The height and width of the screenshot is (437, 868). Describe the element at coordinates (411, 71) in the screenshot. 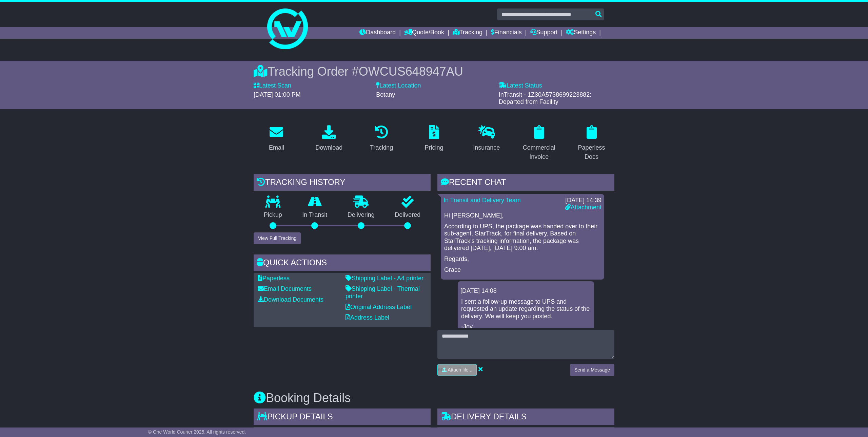

I see `span: OWCUS648947AU` at that location.